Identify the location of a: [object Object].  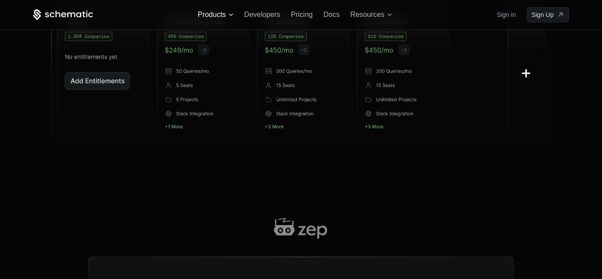
(548, 15).